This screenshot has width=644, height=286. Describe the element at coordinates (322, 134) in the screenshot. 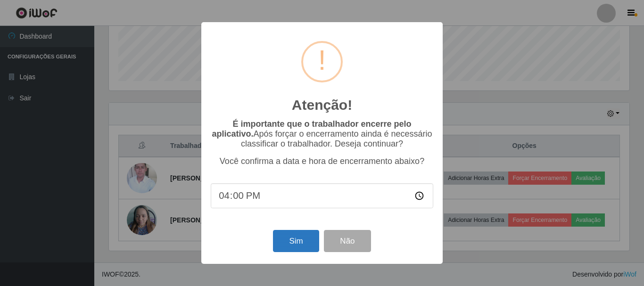

I see `p: Após forçar o encerramento ainda é necessário classificar o trabalhador. Deseja continuar?` at that location.